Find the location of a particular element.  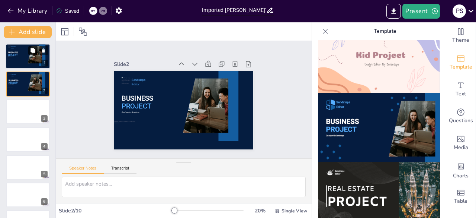

span: Theme is located at coordinates (461, 40).